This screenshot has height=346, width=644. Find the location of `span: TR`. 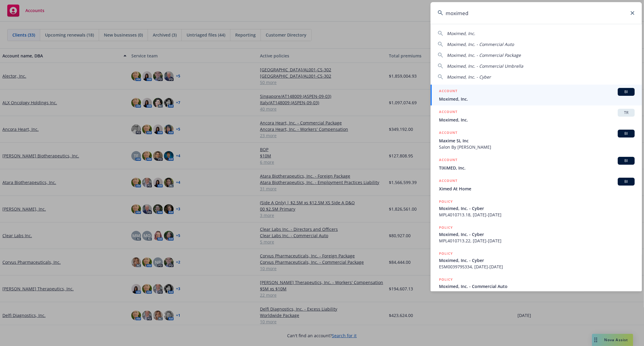

span: TR is located at coordinates (626, 113).